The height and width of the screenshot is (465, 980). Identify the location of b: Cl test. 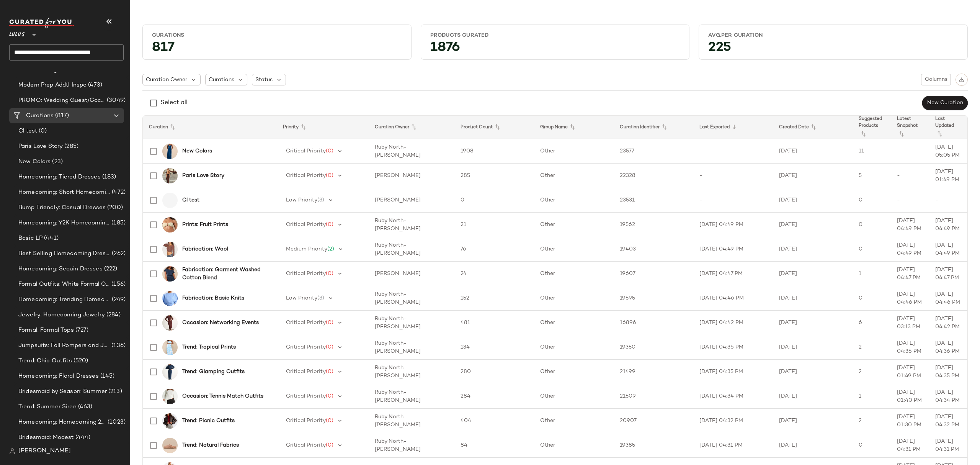
(190, 200).